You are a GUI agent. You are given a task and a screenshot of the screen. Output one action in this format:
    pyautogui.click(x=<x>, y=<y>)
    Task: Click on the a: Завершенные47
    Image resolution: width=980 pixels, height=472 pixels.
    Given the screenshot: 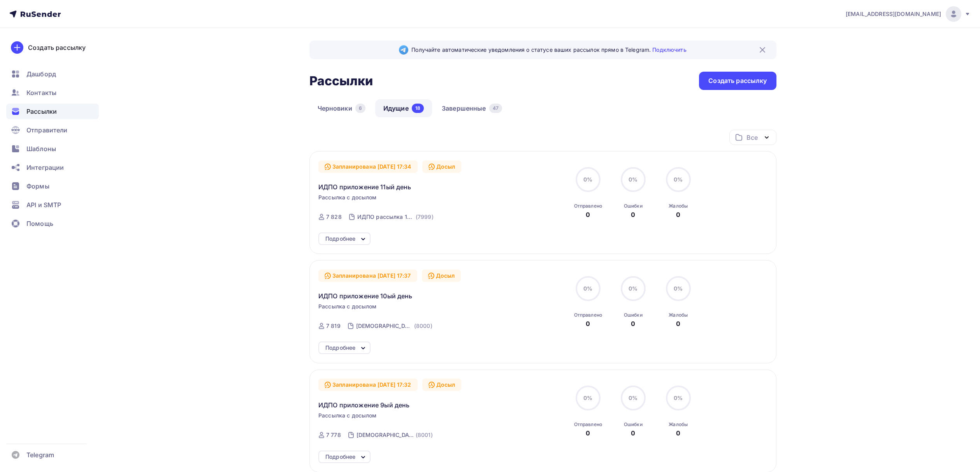 What is the action you would take?
    pyautogui.click(x=472, y=108)
    